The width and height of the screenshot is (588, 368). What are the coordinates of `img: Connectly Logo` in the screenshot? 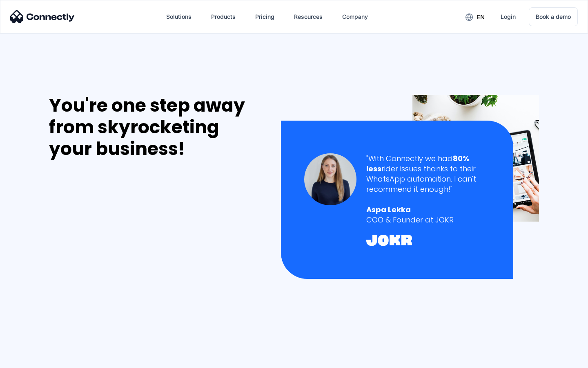 It's located at (43, 17).